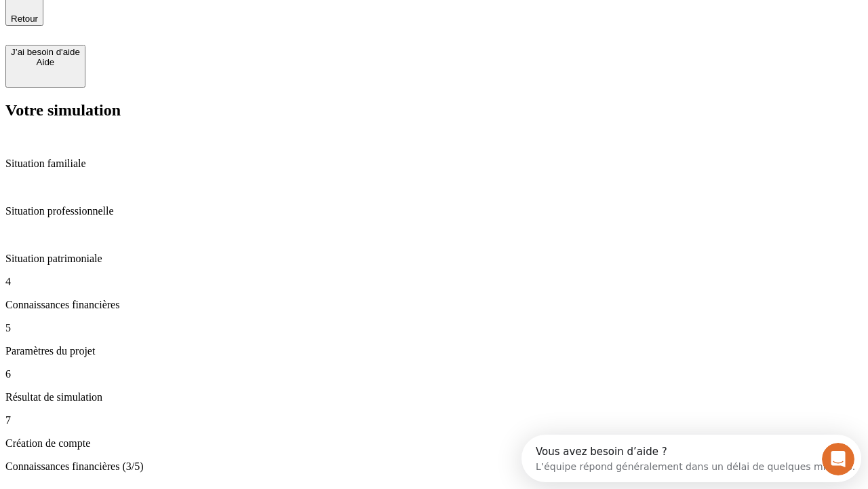 The image size is (868, 489). Describe the element at coordinates (434, 466) in the screenshot. I see `p: Connaissances financières (3/5)` at that location.